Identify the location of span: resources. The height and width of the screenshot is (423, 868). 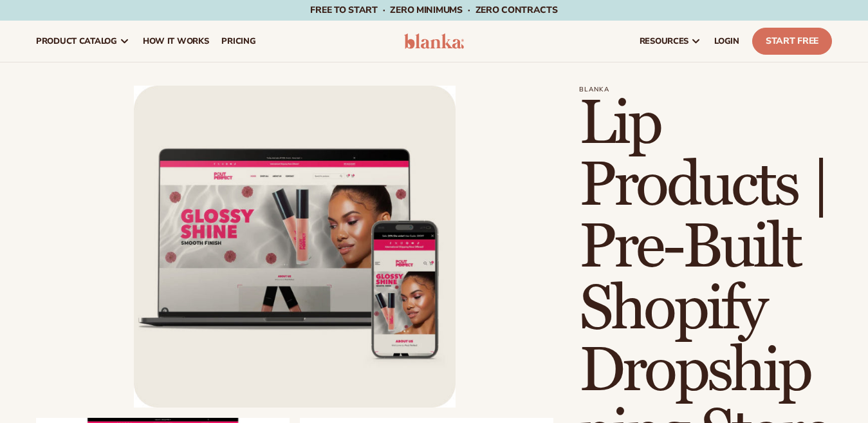
(665, 41).